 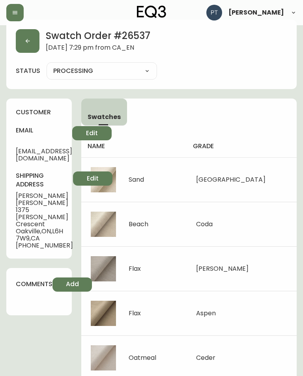 What do you see at coordinates (142, 358) in the screenshot?
I see `div: Oatmeal` at bounding box center [142, 358].